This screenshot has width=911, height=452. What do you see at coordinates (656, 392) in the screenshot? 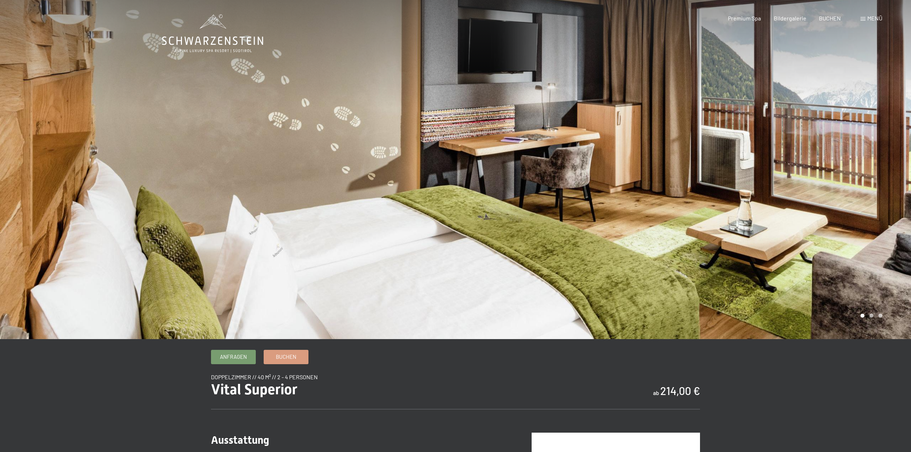
I see `span: ab` at bounding box center [656, 392].